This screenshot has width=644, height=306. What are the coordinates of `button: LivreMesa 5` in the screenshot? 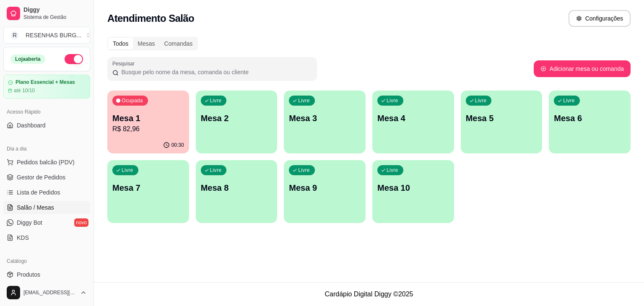 It's located at (501, 122).